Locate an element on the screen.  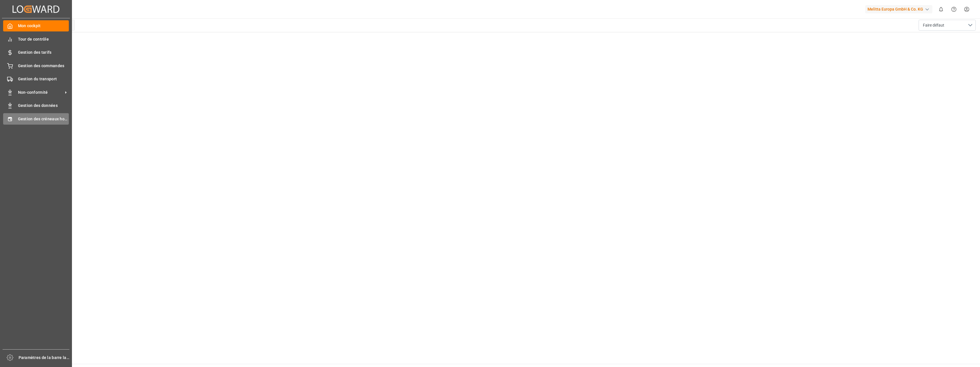
button: Centre d’aide is located at coordinates (954, 9).